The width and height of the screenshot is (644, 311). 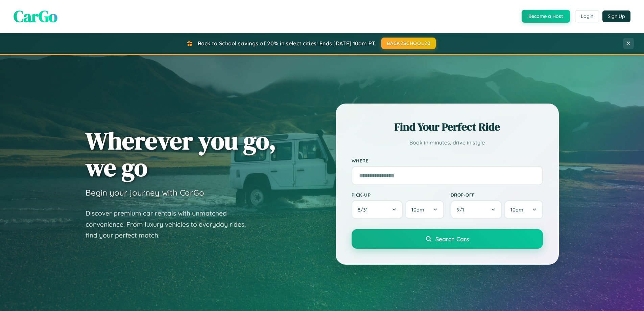 What do you see at coordinates (181, 154) in the screenshot?
I see `h1: Wherever you go, we go` at bounding box center [181, 154].